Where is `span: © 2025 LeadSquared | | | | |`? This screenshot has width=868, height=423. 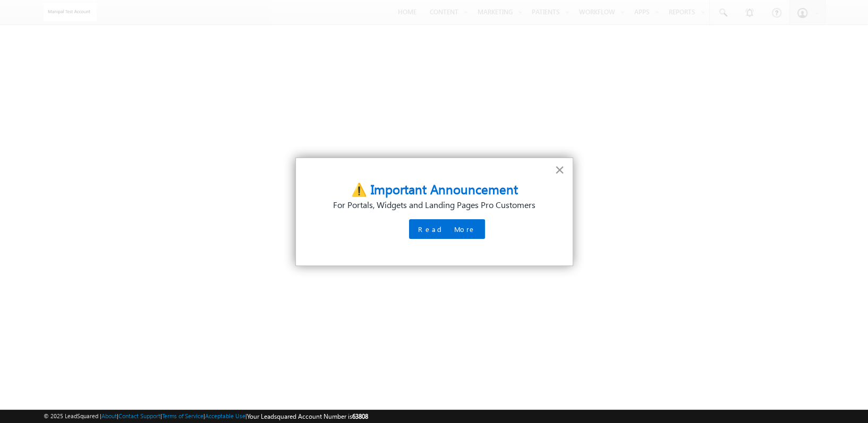
span: © 2025 LeadSquared | | | | | is located at coordinates (206, 416).